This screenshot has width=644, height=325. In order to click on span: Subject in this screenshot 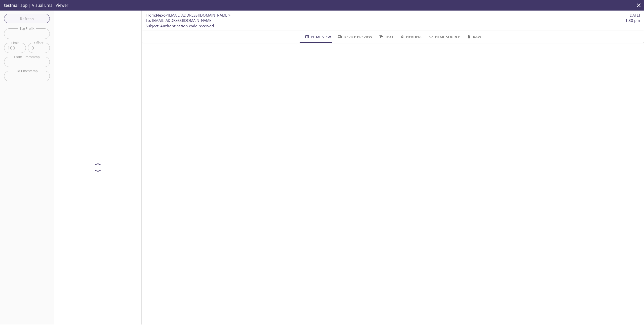, I will do `click(152, 26)`.